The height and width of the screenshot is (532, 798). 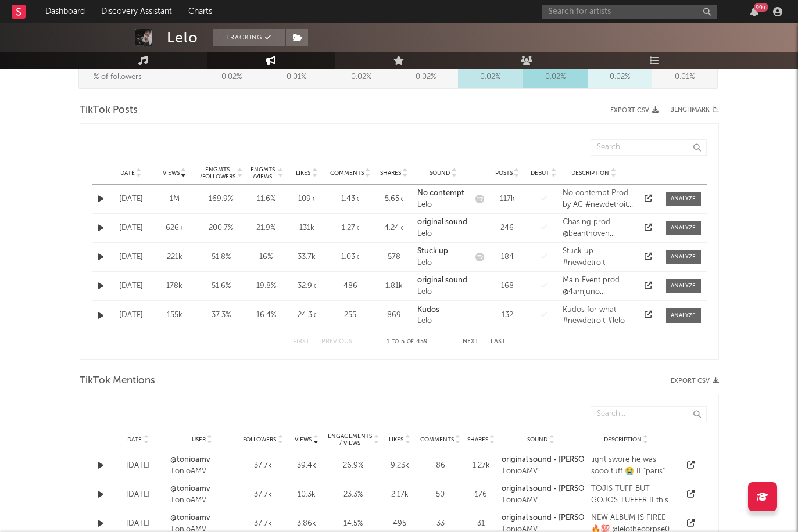 I want to click on div: 33, so click(x=440, y=524).